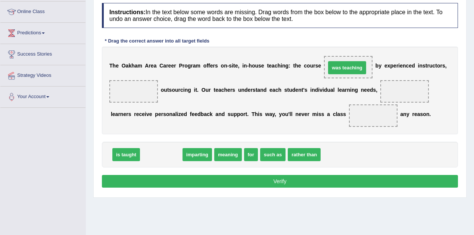  What do you see at coordinates (280, 15) in the screenshot?
I see `h4: In the text below some words are missing. Drag words from the box below to the appropriate place ...` at bounding box center [280, 15].